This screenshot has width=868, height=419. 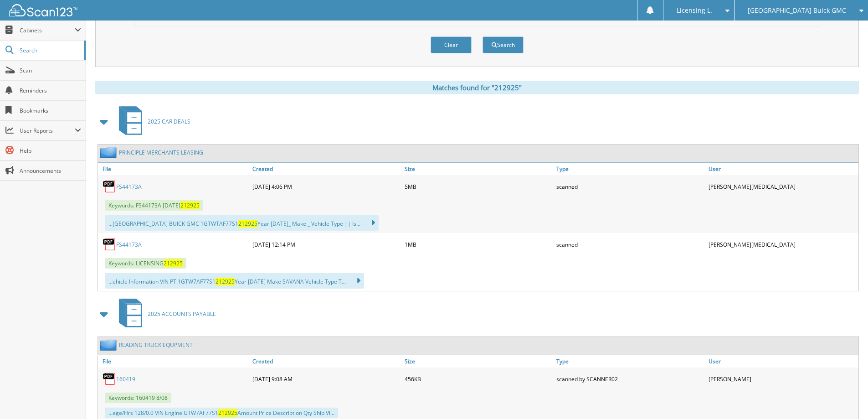 I want to click on span: Keywords: 160419 8/08, so click(x=138, y=398).